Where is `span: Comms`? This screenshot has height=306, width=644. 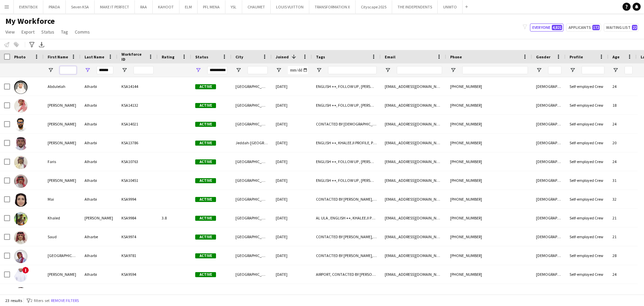 span: Comms is located at coordinates (82, 32).